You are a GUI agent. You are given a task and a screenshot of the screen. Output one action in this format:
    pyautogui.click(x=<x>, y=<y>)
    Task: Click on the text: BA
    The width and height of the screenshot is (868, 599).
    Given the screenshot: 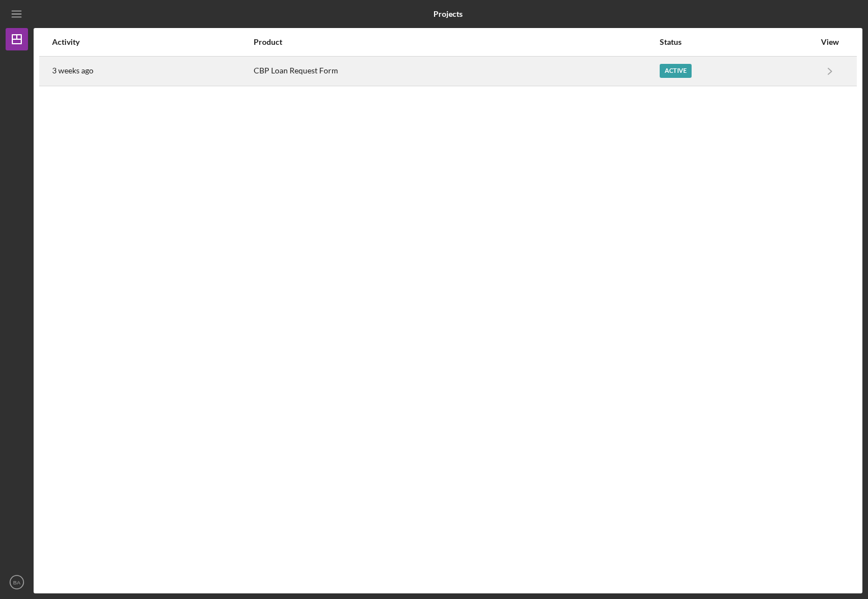 What is the action you would take?
    pyautogui.click(x=17, y=582)
    